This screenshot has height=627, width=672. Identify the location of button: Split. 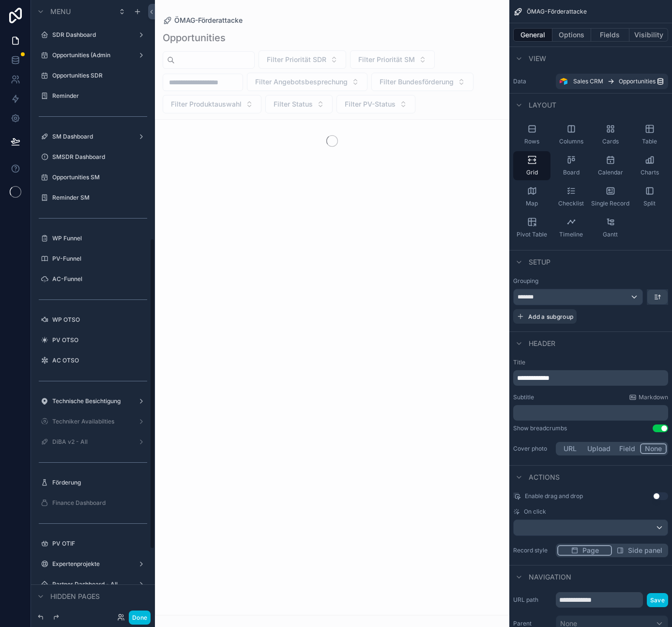
(649, 197).